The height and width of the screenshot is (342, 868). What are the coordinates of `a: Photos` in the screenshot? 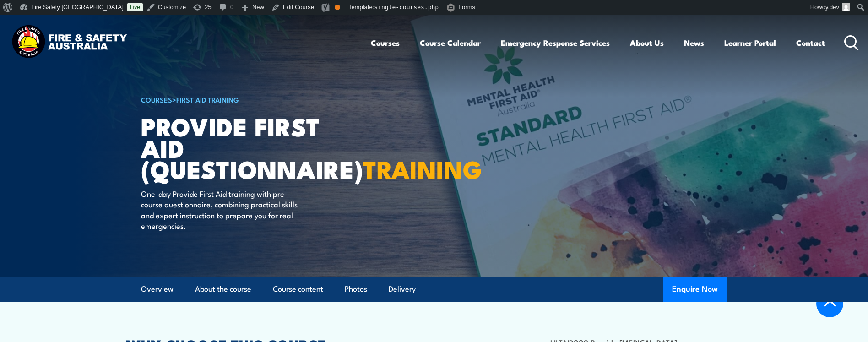 It's located at (356, 289).